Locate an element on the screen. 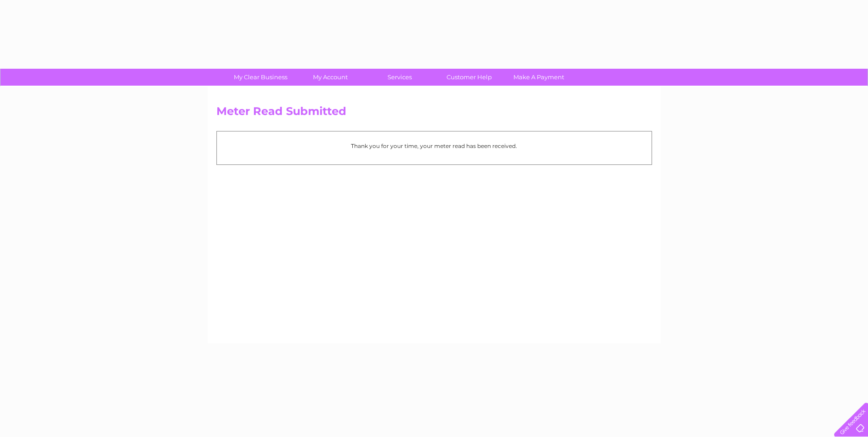  a: My Clear Business is located at coordinates (261, 77).